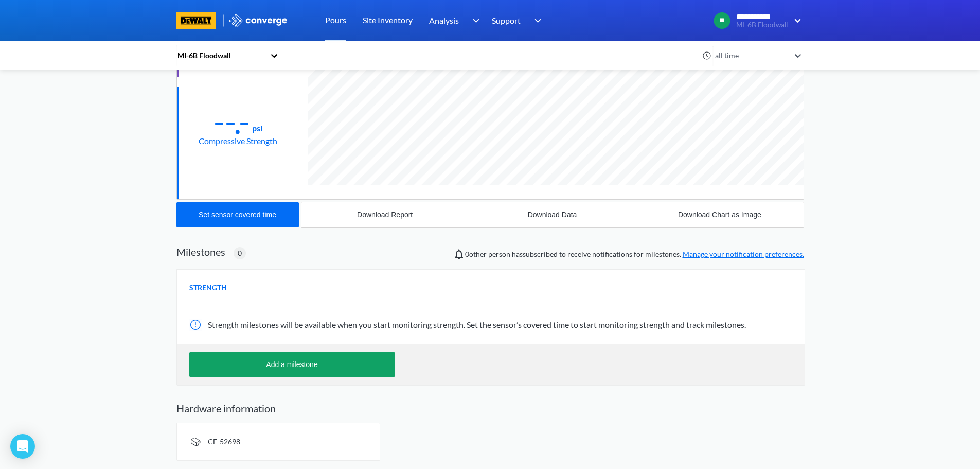 The width and height of the screenshot is (980, 469). What do you see at coordinates (201, 252) in the screenshot?
I see `h2: Milestones` at bounding box center [201, 252].